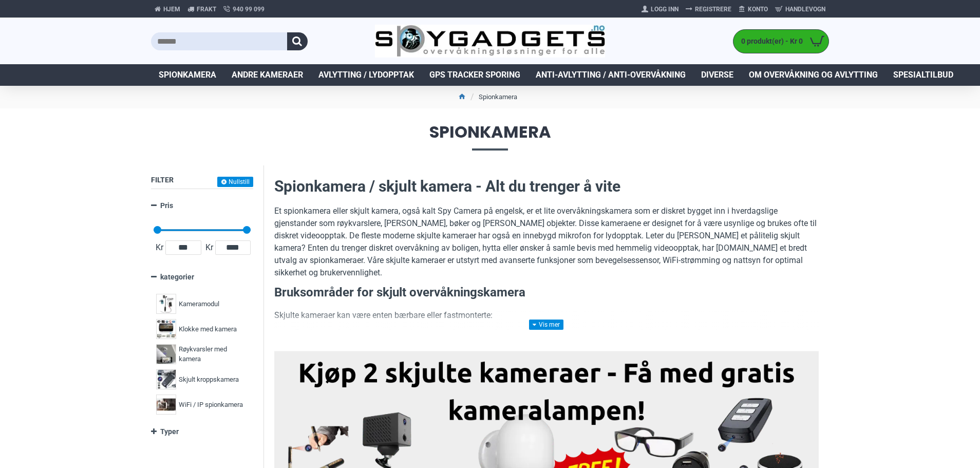  I want to click on span: Skjult kroppskamera, so click(208, 380).